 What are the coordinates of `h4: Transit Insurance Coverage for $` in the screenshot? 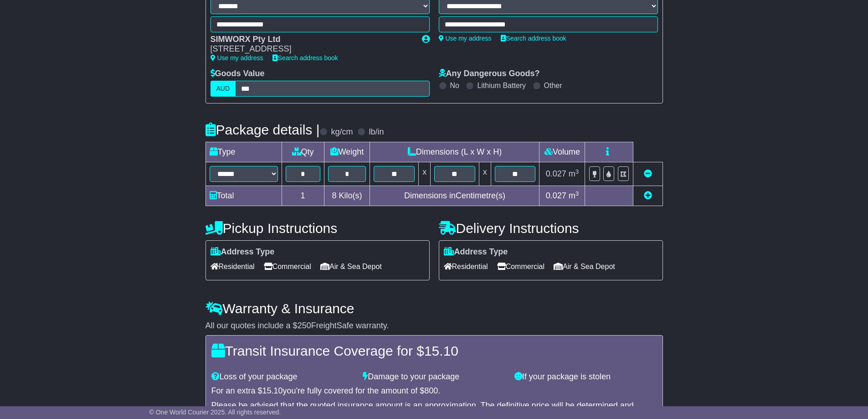 It's located at (435, 351).